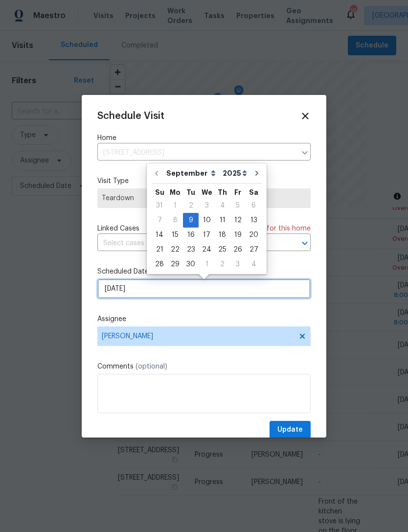  What do you see at coordinates (222, 220) in the screenshot?
I see `div: 11` at bounding box center [222, 220].